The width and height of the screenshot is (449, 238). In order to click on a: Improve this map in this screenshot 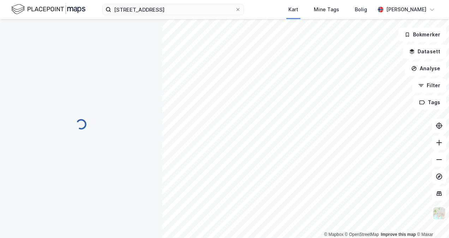, I will do `click(398, 234)`.